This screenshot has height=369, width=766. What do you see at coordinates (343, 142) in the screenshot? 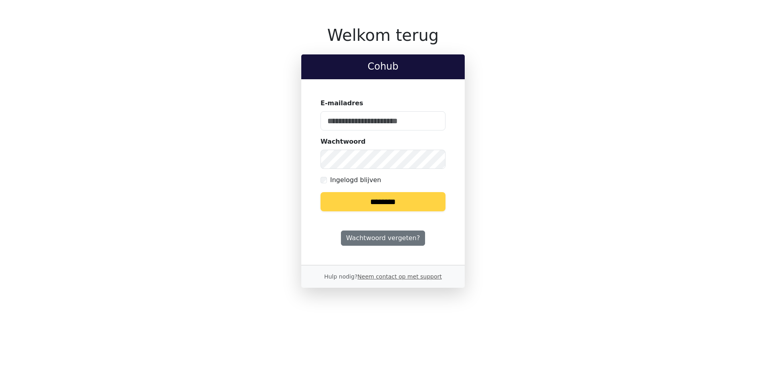
I see `label: Wachtwoord` at bounding box center [343, 142].